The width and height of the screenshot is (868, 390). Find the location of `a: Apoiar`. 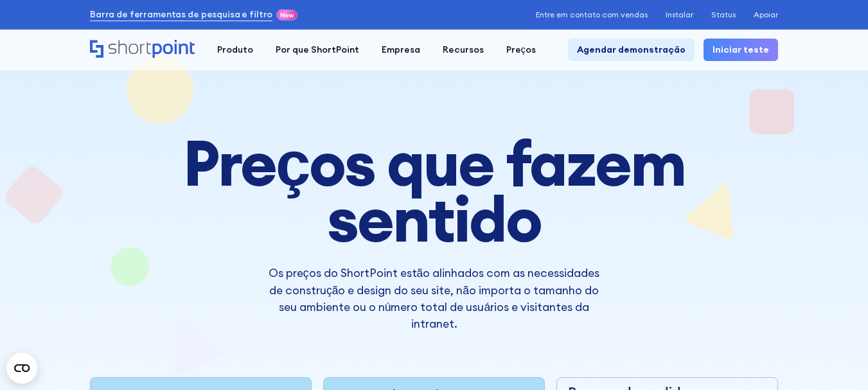

a: Apoiar is located at coordinates (766, 15).